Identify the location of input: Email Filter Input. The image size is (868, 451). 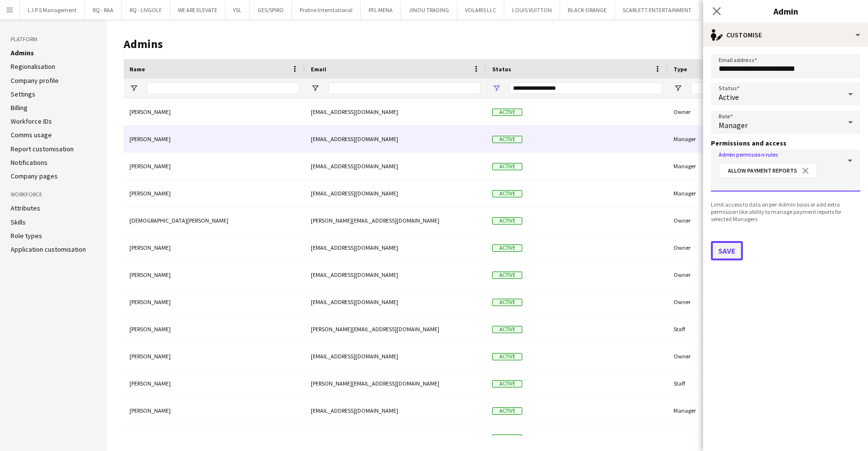
(404, 88).